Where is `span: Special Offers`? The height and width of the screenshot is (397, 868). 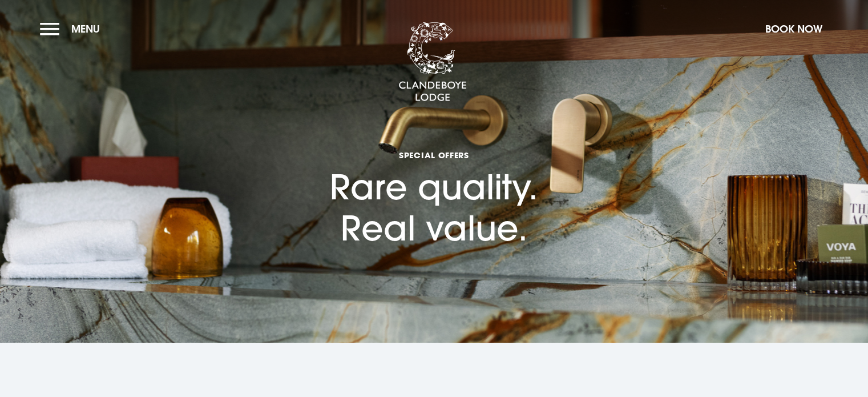
span: Special Offers is located at coordinates (433, 155).